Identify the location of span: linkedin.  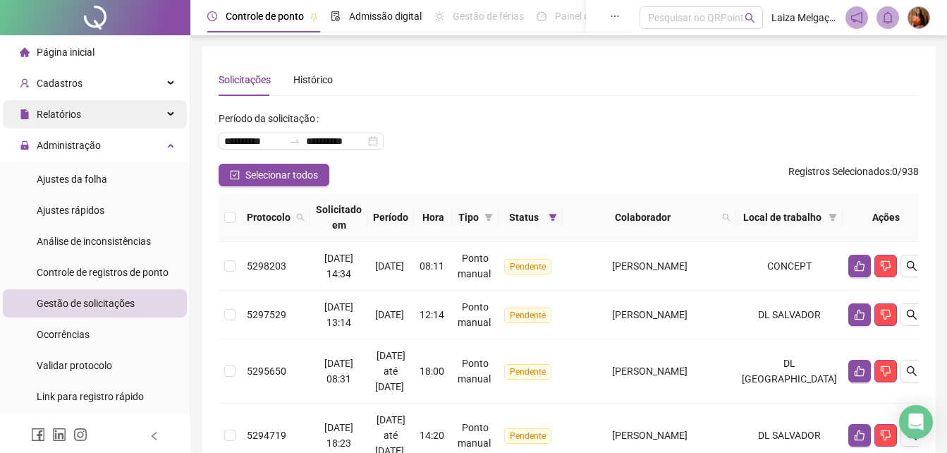
(59, 434).